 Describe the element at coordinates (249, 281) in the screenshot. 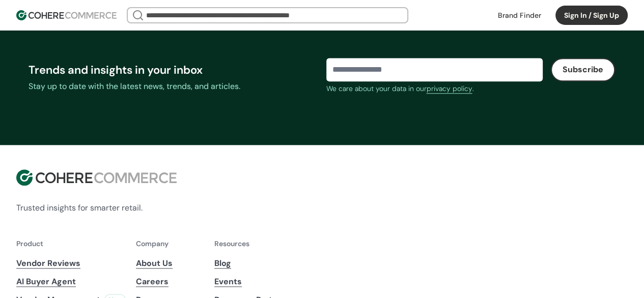

I see `a: Events` at that location.